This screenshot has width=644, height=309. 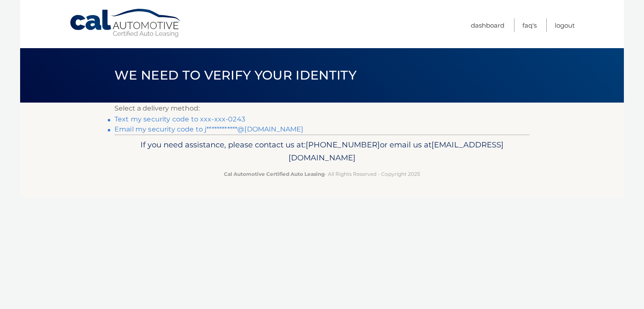 What do you see at coordinates (322, 108) in the screenshot?
I see `p: Select a delivery method:` at bounding box center [322, 108].